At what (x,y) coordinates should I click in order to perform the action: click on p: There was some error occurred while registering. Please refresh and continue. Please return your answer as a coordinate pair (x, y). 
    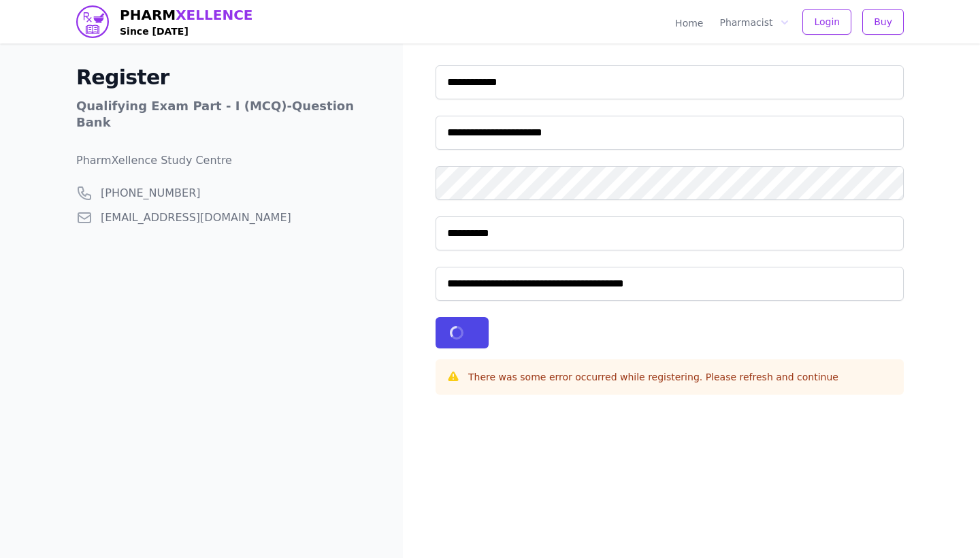
    Looking at the image, I should click on (653, 377).